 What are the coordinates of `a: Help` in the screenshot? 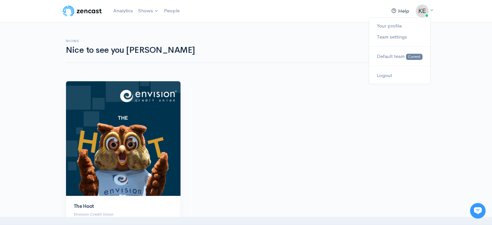 It's located at (400, 11).